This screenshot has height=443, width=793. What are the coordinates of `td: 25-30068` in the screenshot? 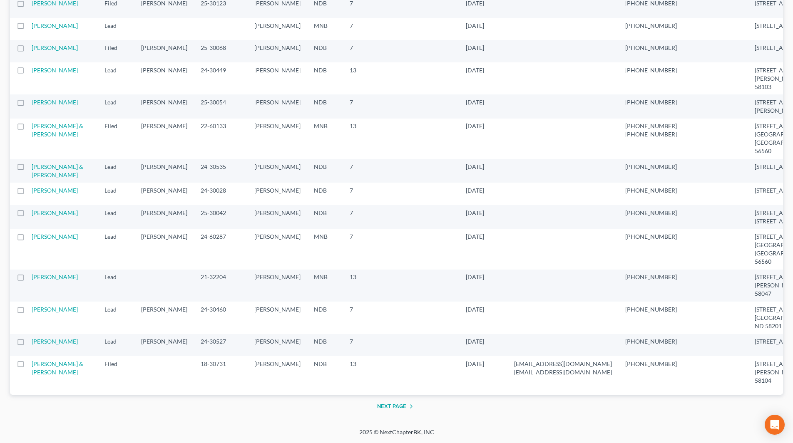 It's located at (221, 51).